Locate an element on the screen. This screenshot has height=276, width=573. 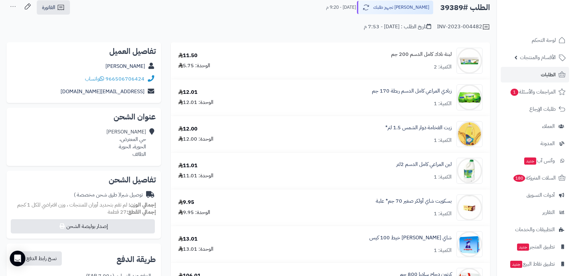
h2: عنوان الشحن is located at coordinates (84, 117).